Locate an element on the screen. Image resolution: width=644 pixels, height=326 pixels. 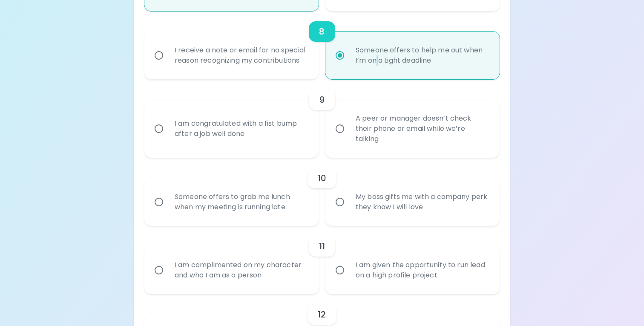
h6: 10 is located at coordinates (322, 178).